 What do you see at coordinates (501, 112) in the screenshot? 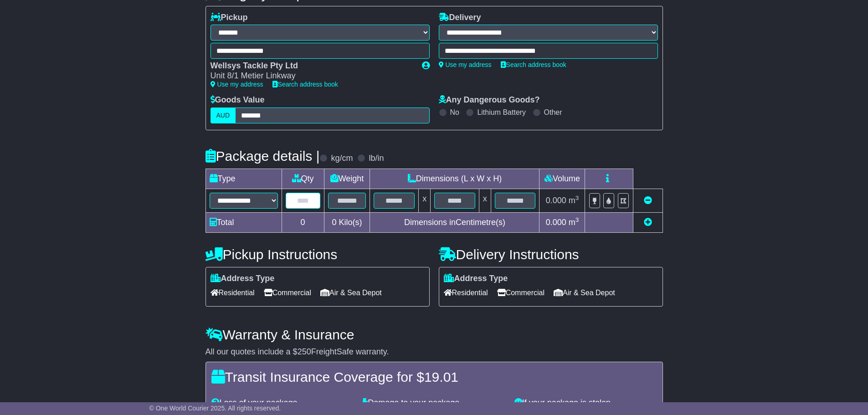
I see `label: Lithium Battery` at bounding box center [501, 112].